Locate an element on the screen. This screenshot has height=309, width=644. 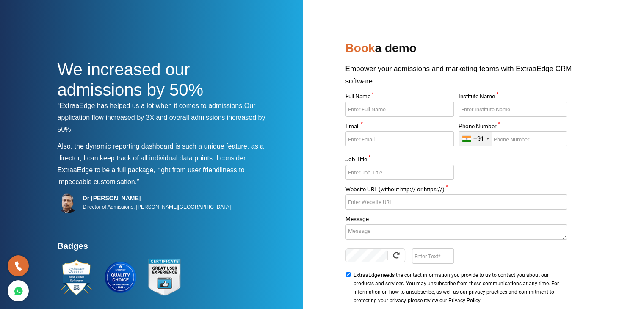
span: Our application flow increased by 3X and overall admissions increased by 50%. is located at coordinates (161, 117).